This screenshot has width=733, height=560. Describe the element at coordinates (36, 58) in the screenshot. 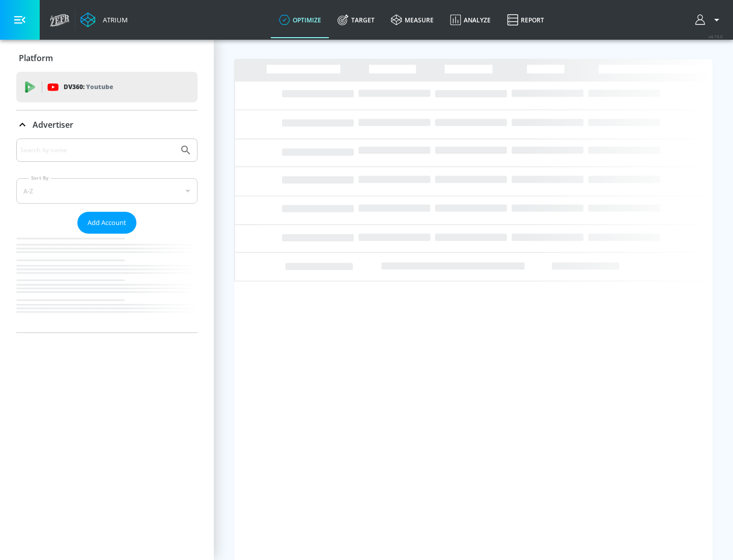

I see `p: Platform` at that location.